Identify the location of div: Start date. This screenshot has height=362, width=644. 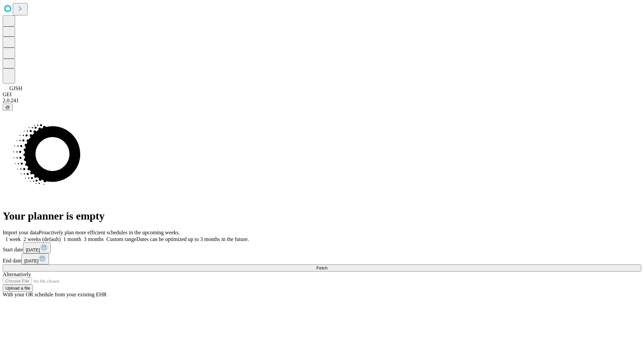
(322, 248).